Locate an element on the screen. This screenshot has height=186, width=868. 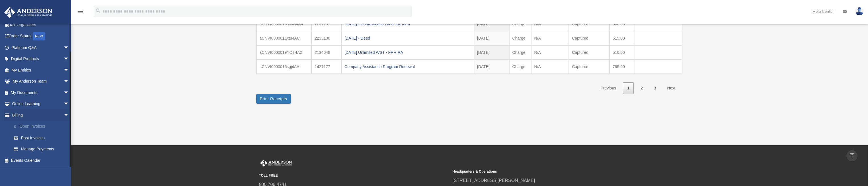
a: My Entitiesarrow_drop_down is located at coordinates (41, 70).